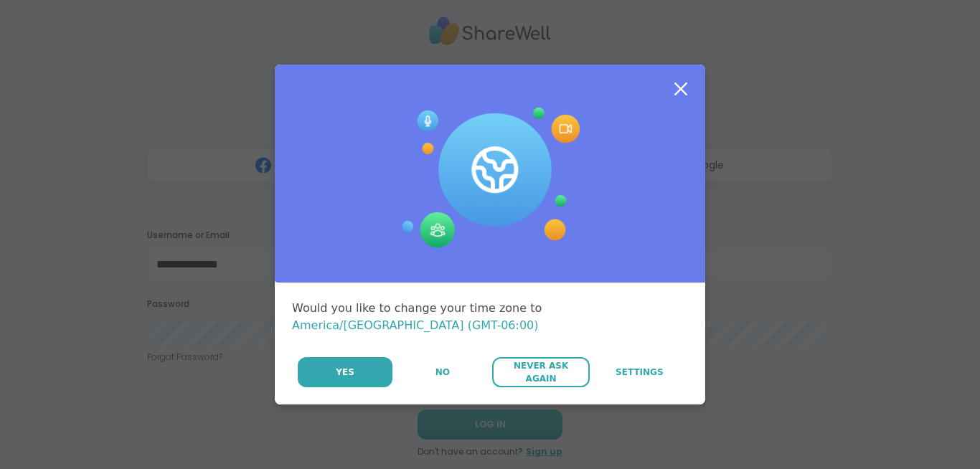  Describe the element at coordinates (640, 372) in the screenshot. I see `a: Settings` at that location.